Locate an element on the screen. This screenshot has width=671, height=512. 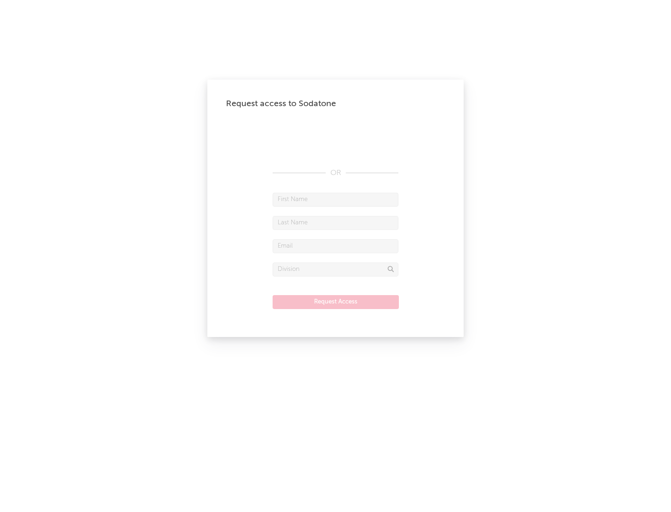
div: OR is located at coordinates (335, 173).